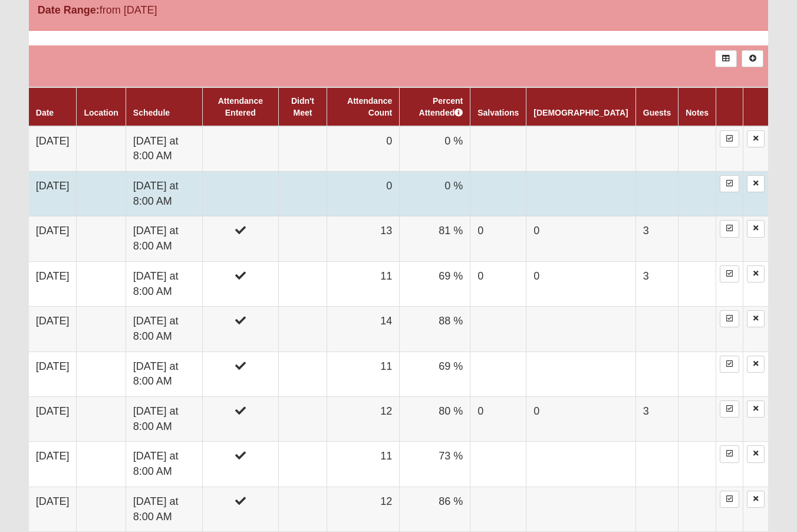 The width and height of the screenshot is (797, 532). I want to click on th: Salvations, so click(498, 107).